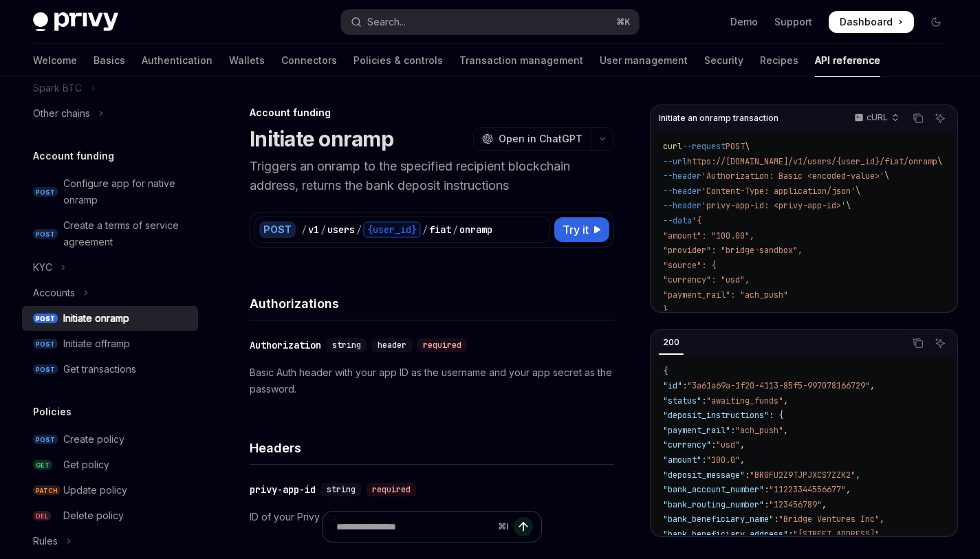 This screenshot has width=980, height=559. What do you see at coordinates (55, 61) in the screenshot?
I see `a: Welcome` at bounding box center [55, 61].